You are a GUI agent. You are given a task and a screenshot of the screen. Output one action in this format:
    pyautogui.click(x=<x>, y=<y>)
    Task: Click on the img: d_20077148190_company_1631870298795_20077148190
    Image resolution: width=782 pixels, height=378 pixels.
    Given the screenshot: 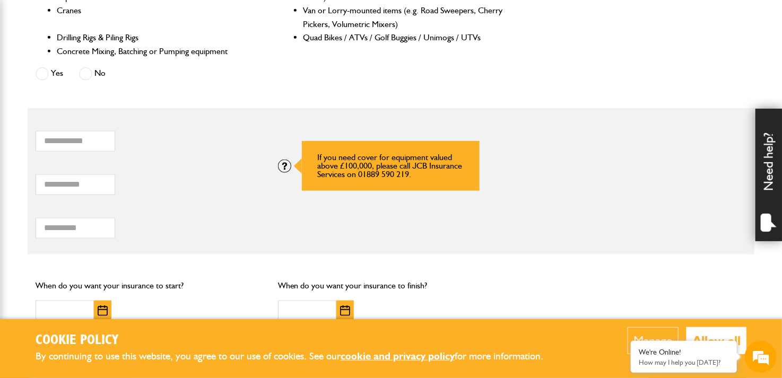 What is the action you would take?
    pyautogui.click(x=31, y=66)
    